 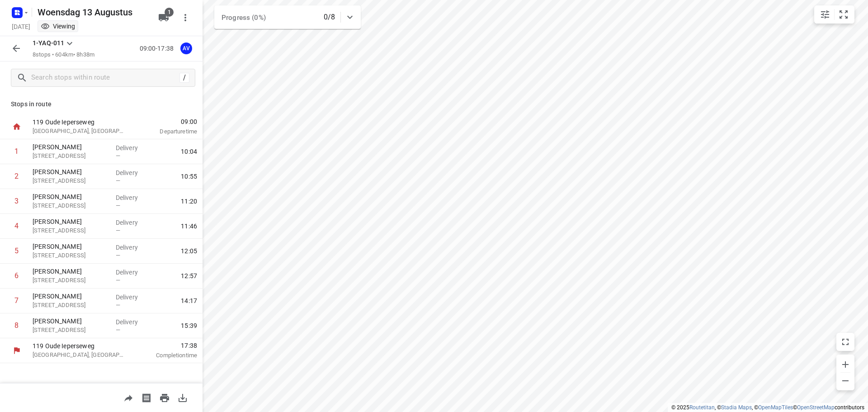 What do you see at coordinates (164, 18) in the screenshot?
I see `button: 1` at bounding box center [164, 18].